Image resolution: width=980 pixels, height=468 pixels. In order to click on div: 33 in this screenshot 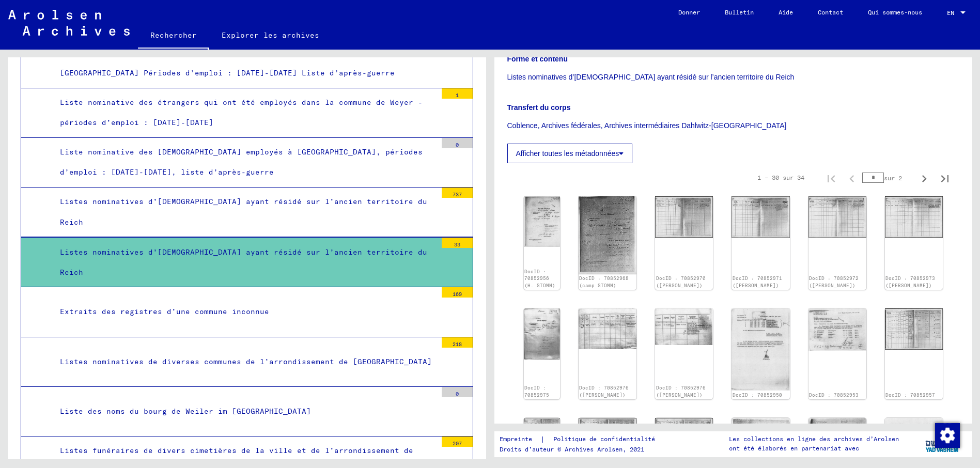, I will do `click(457, 242)`.